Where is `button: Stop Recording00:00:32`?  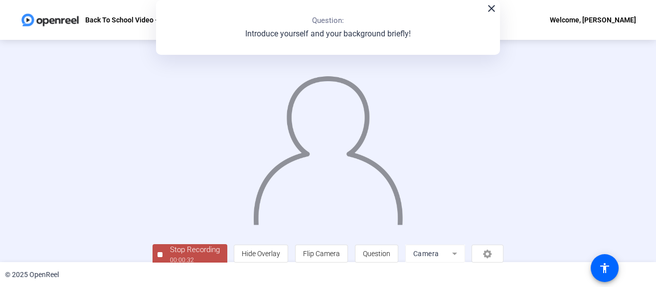
button: Stop Recording00:00:32 is located at coordinates (190, 254).